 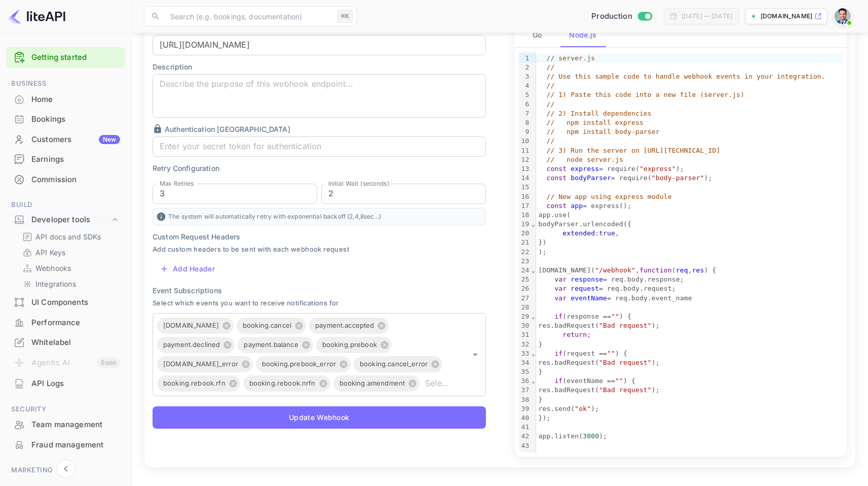 What do you see at coordinates (196, 345) in the screenshot?
I see `div: payment.declined` at bounding box center [196, 345].